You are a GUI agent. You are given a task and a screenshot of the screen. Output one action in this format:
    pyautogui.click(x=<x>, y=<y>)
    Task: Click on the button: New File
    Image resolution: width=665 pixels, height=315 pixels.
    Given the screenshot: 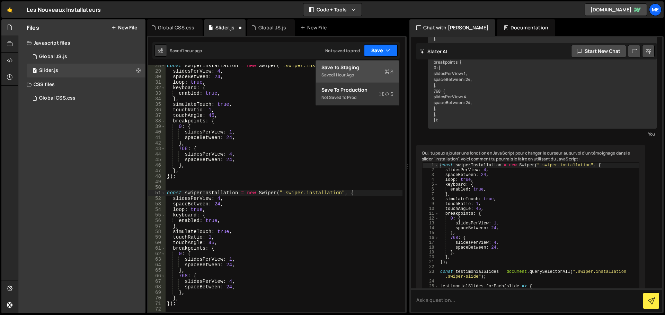 What is the action you would take?
    pyautogui.click(x=124, y=28)
    